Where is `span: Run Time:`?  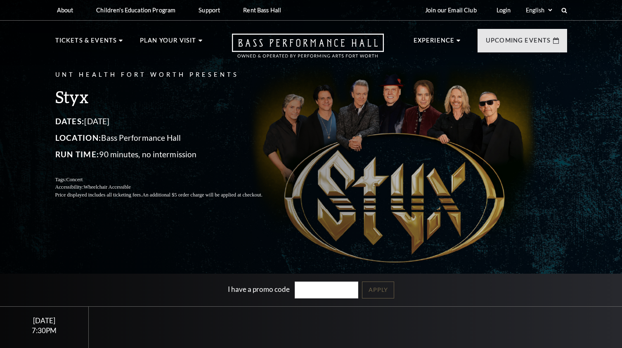
span: Run Time: is located at coordinates (77, 154).